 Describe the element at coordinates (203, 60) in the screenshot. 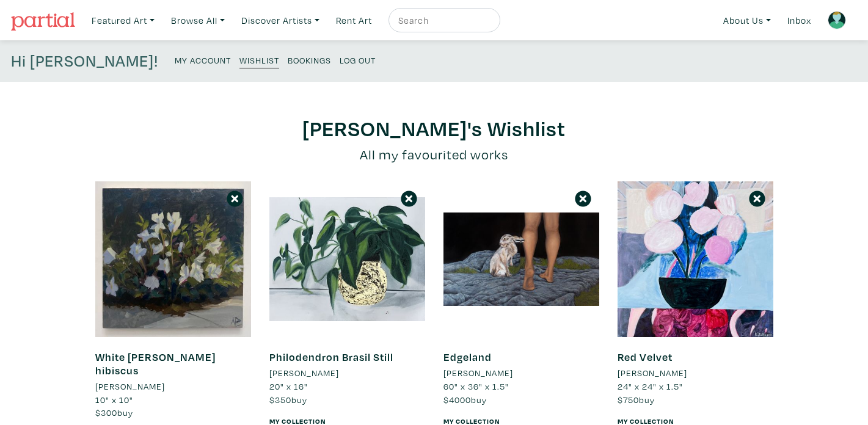

I see `small: My Account` at that location.